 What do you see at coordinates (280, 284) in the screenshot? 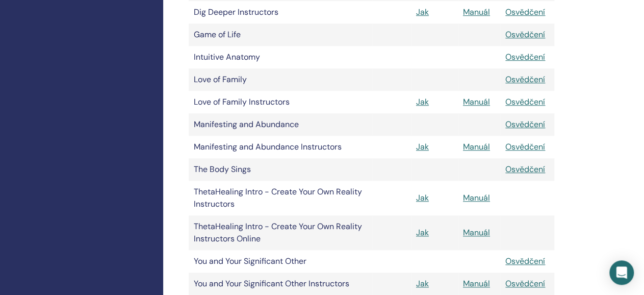
I see `td: You and Your Significant Other Instructors` at bounding box center [280, 284].